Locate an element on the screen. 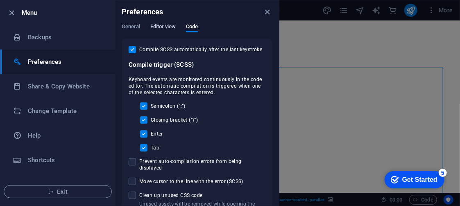  button: Exit is located at coordinates (58, 192).